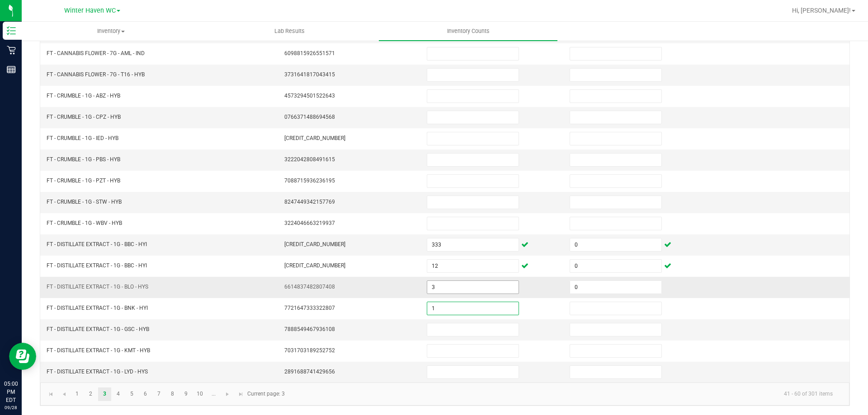 The height and width of the screenshot is (415, 868). Describe the element at coordinates (468, 31) in the screenshot. I see `a: Inventory Counts` at that location.